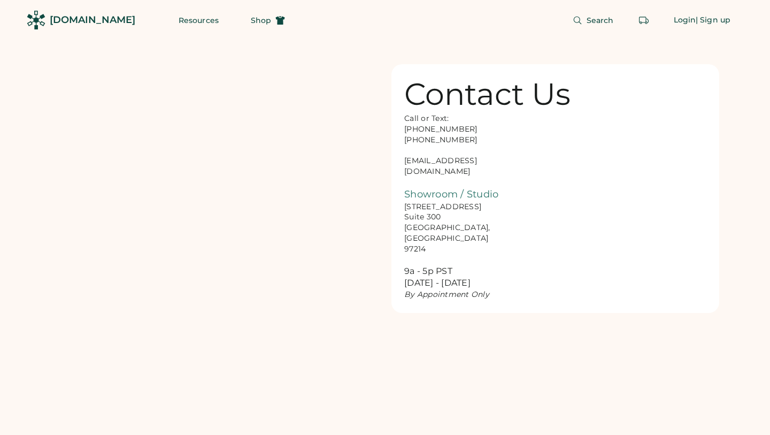  Describe the element at coordinates (644, 20) in the screenshot. I see `button: Retrieve an order` at that location.